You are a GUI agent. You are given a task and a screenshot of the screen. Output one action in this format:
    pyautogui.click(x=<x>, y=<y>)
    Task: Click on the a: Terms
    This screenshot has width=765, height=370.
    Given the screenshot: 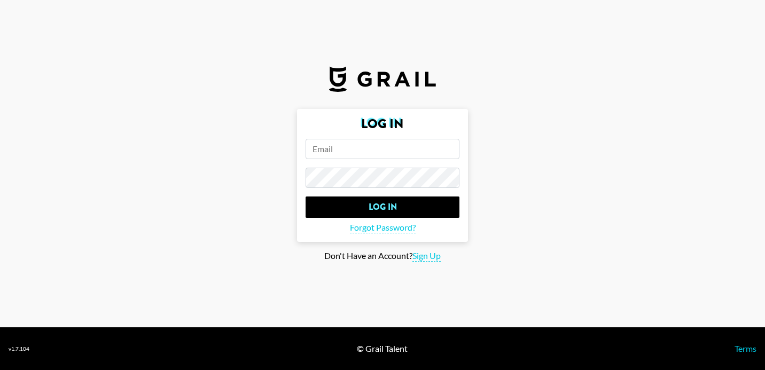 What is the action you would take?
    pyautogui.click(x=746, y=348)
    